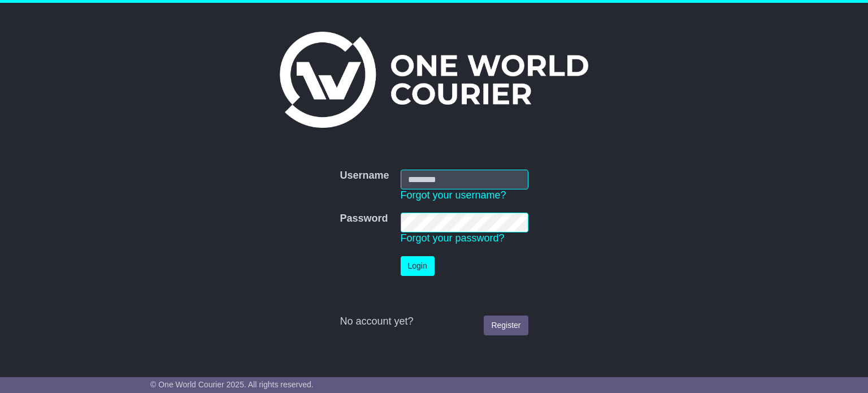  I want to click on span: © One World Courier 2025. All rights reserved., so click(232, 384).